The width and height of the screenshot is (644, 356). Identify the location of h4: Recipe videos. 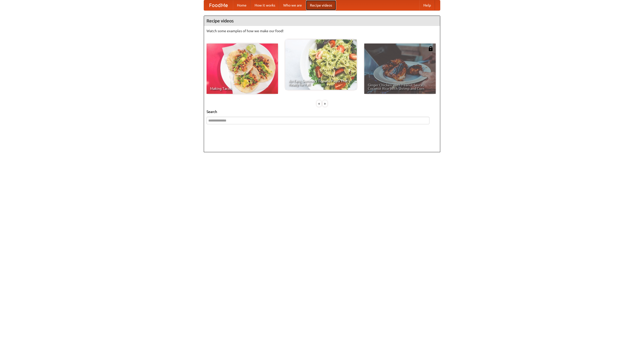
(322, 21).